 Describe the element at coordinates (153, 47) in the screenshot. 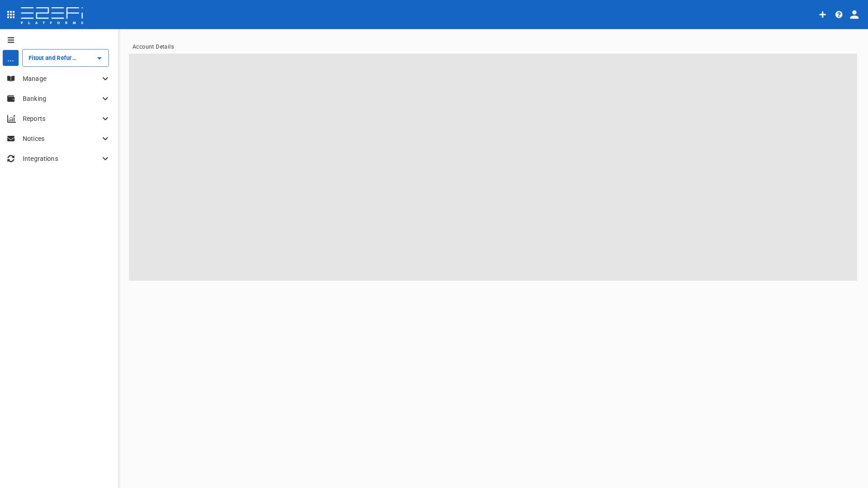

I see `span: Account Details` at that location.